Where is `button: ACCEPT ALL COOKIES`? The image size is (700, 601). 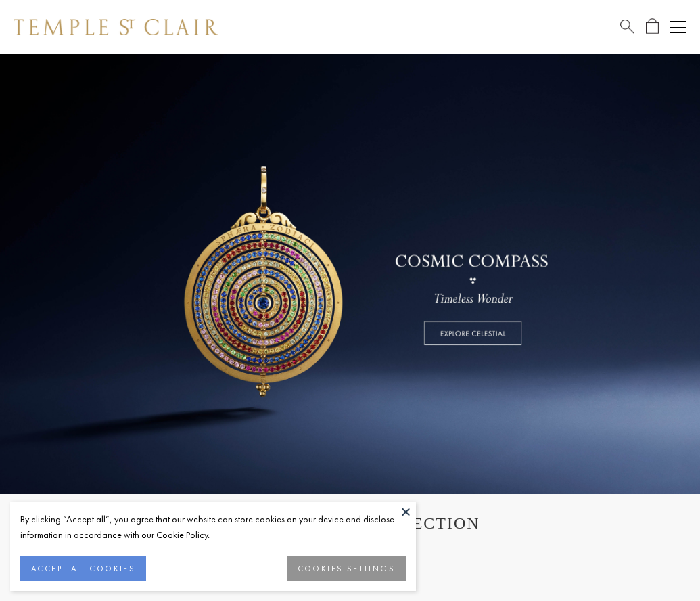 button: ACCEPT ALL COOKIES is located at coordinates (83, 569).